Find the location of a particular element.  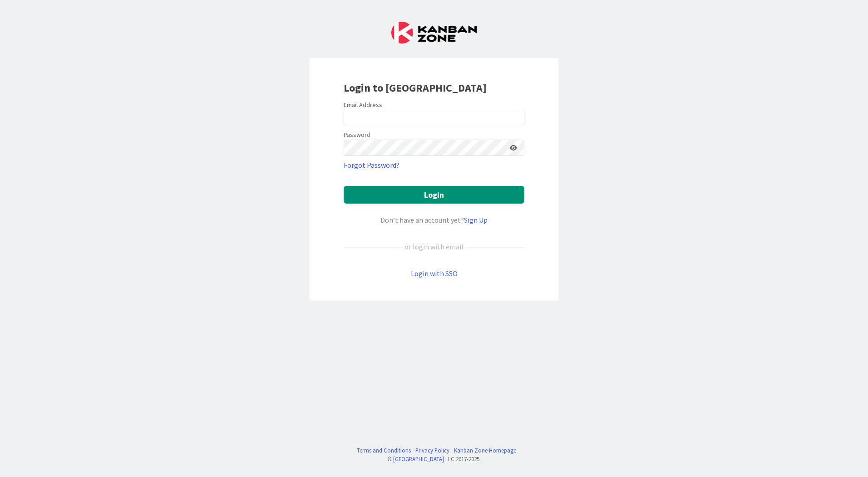

a: Privacy Policy is located at coordinates (433, 451).